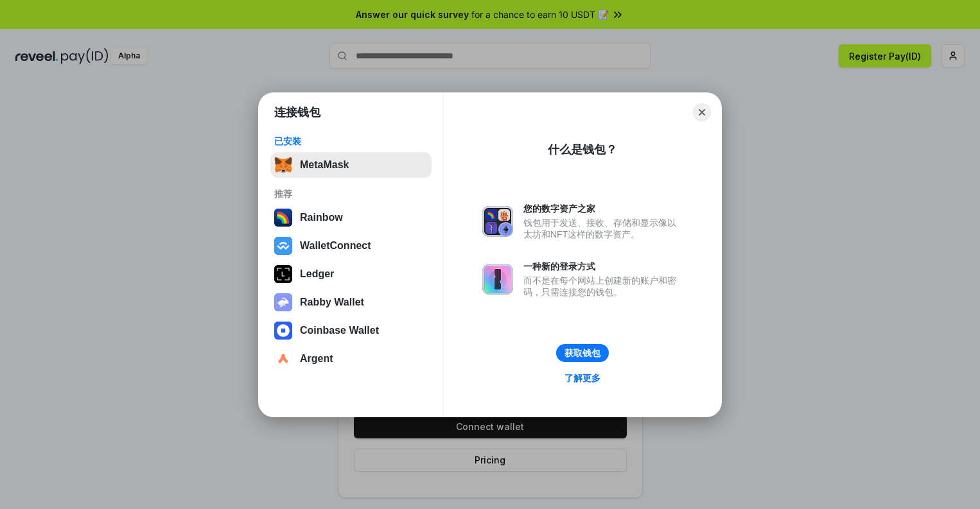 The image size is (980, 509). What do you see at coordinates (582, 378) in the screenshot?
I see `a: 了解更多` at bounding box center [582, 378].